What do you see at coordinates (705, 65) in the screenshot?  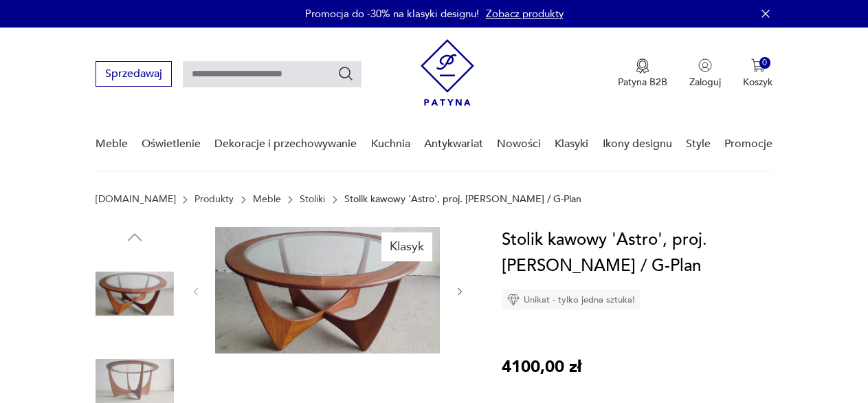 I see `img: Ikonka użytkownika` at bounding box center [705, 65].